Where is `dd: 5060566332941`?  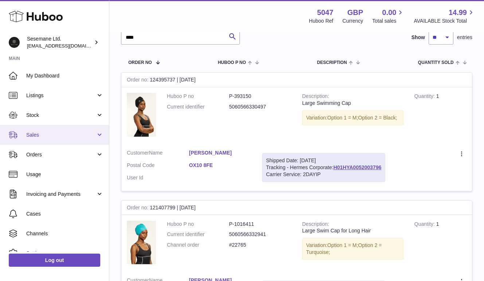 dd: 5060566332941 is located at coordinates (260, 234).